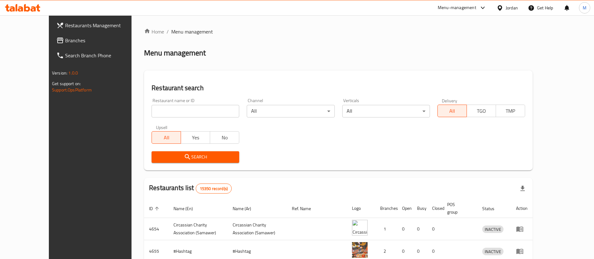  What do you see at coordinates (511, 111) in the screenshot?
I see `span: TMP` at bounding box center [511, 111].